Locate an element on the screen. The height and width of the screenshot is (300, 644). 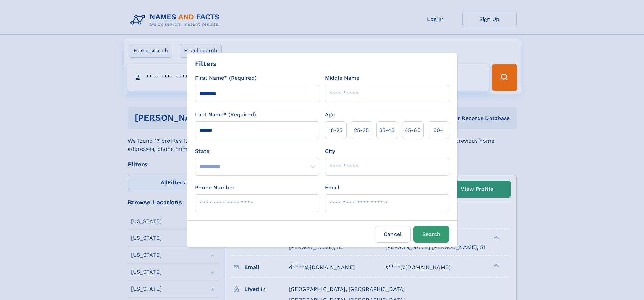
span: 18‑25 is located at coordinates (335, 130).